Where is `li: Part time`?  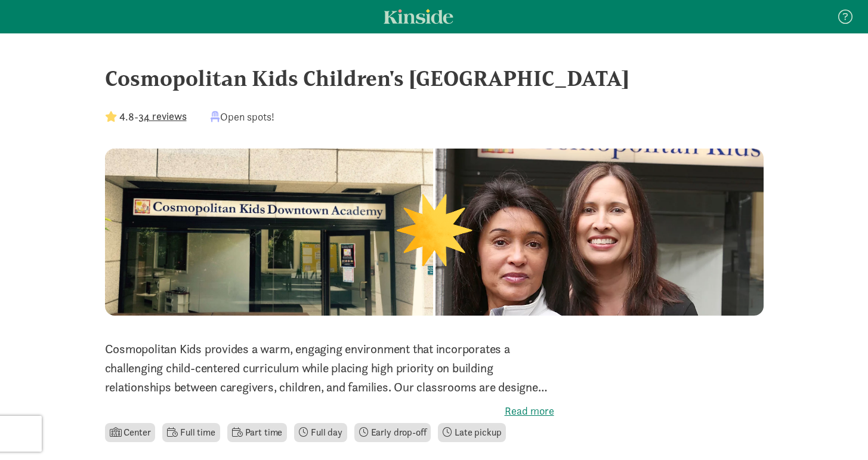 li: Part time is located at coordinates (257, 432).